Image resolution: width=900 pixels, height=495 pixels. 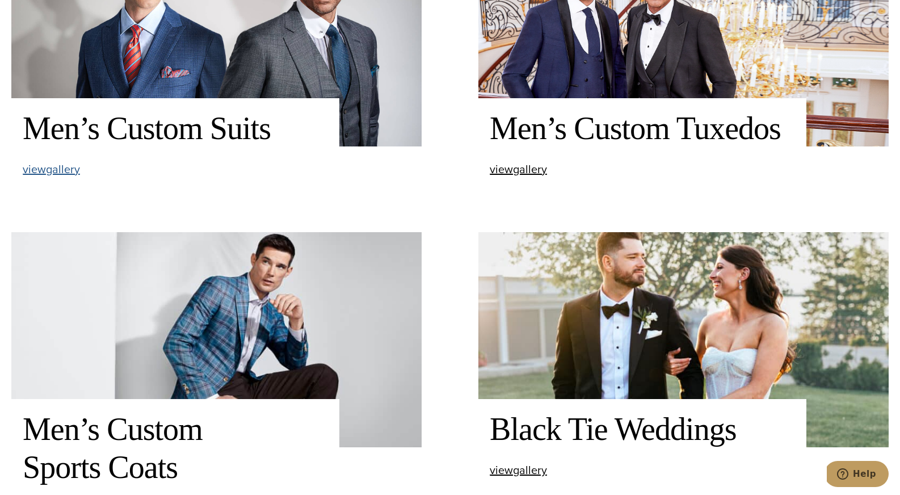 I want to click on h2: Men’s Custom Suits, so click(x=175, y=128).